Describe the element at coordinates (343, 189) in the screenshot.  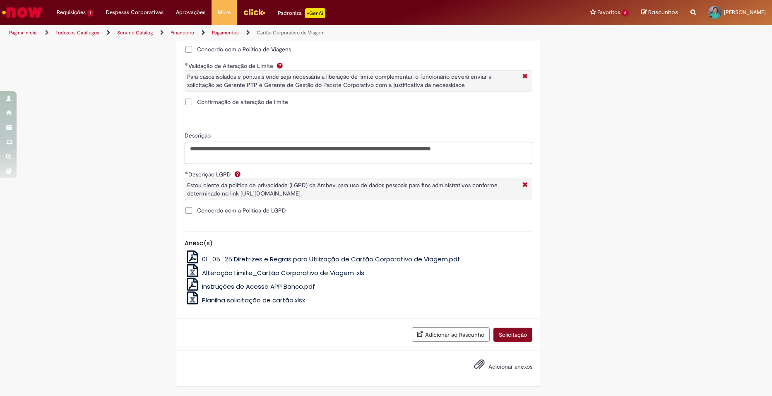
I see `span: Estou ciente da politica de privacidade (LGPD) da Ambev para uso de dados pessoais para fins admi...` at that location.